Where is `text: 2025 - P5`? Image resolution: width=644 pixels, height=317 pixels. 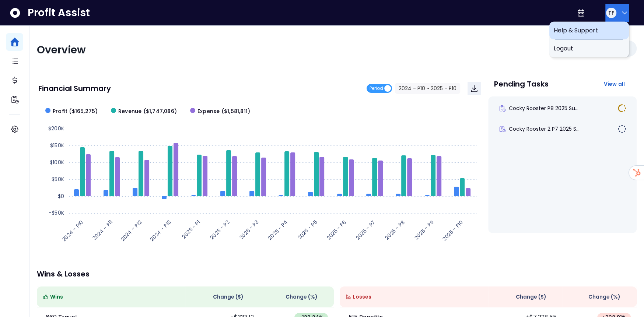
text: 2025 - P5 is located at coordinates (307, 229).